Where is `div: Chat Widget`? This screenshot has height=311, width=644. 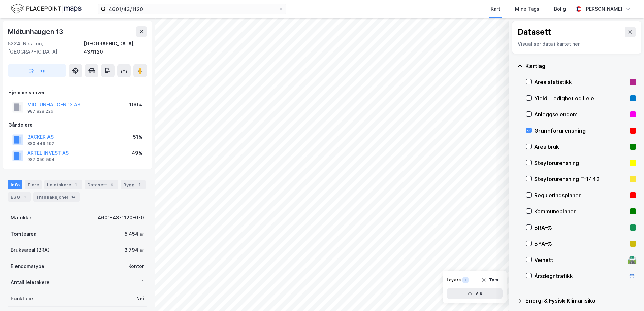
div: Chat Widget is located at coordinates (628, 295).